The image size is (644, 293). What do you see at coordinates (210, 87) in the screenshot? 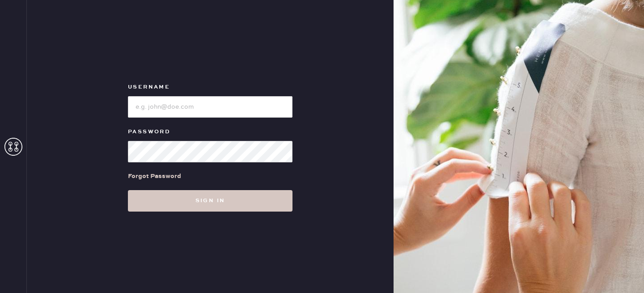
I see `label: Username` at bounding box center [210, 87].